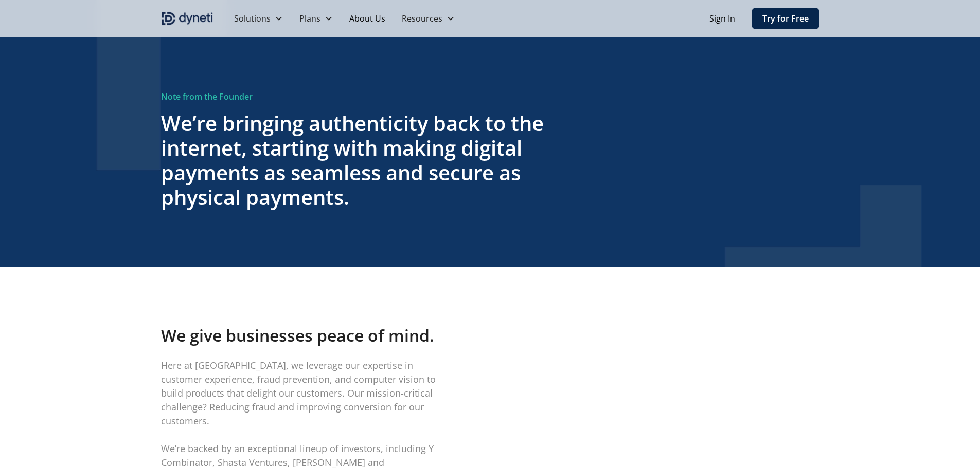 The image size is (980, 468). Describe the element at coordinates (310, 19) in the screenshot. I see `div: Plans` at that location.